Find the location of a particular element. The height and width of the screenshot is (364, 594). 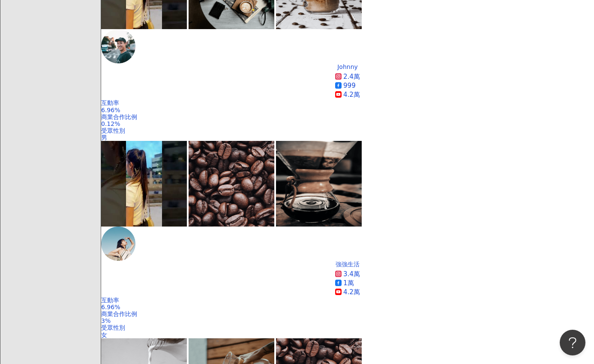

a: 強強生活3.4萬1萬4.2萬互動率6.96%商業合作比例3%受眾性別女 is located at coordinates (348, 300).